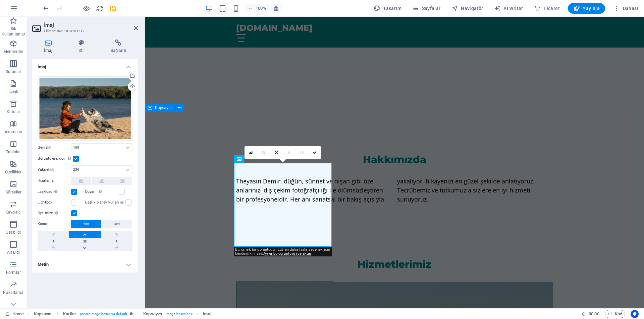 The image size is (644, 319). Describe the element at coordinates (586, 8) in the screenshot. I see `button: Yayınla` at that location.